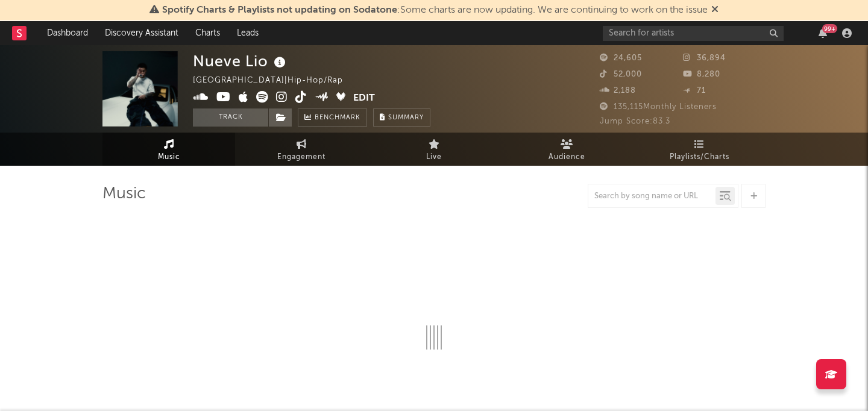 This screenshot has height=411, width=868. Describe the element at coordinates (301, 157) in the screenshot. I see `span: Engagement` at that location.